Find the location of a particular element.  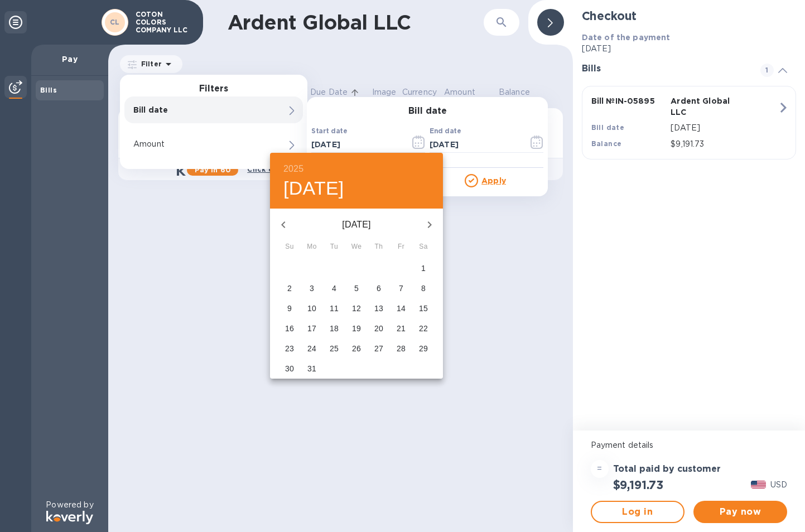

p: 17 is located at coordinates (312, 328).